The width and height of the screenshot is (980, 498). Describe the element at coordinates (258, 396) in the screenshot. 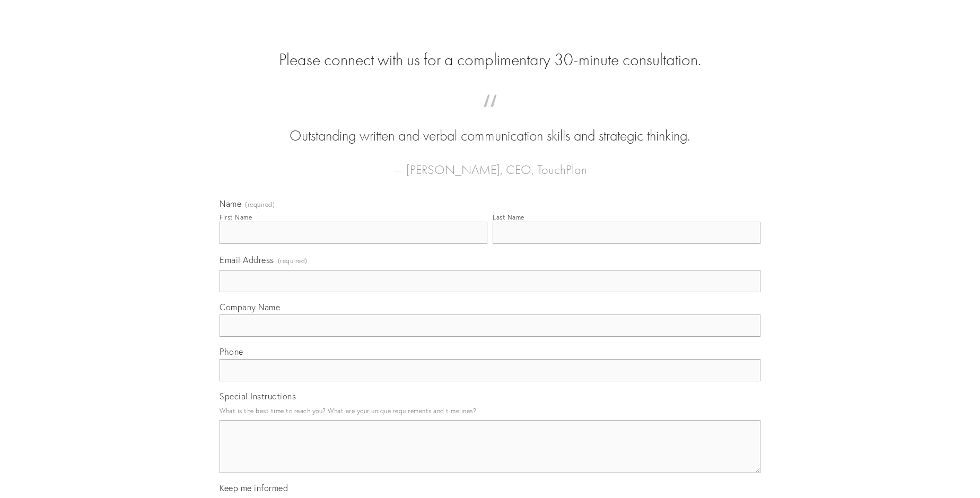

I see `span: Special Instructions` at that location.